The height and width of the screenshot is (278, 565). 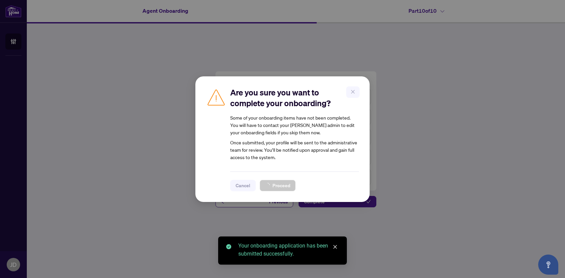 What do you see at coordinates (216, 97) in the screenshot?
I see `img: Caution Icon` at bounding box center [216, 97].